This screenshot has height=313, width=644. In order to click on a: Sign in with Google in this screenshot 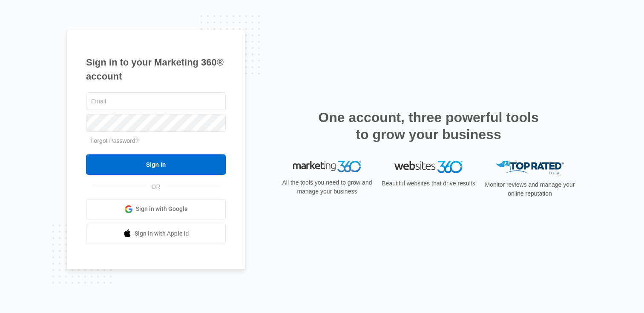, I will do `click(156, 209)`.